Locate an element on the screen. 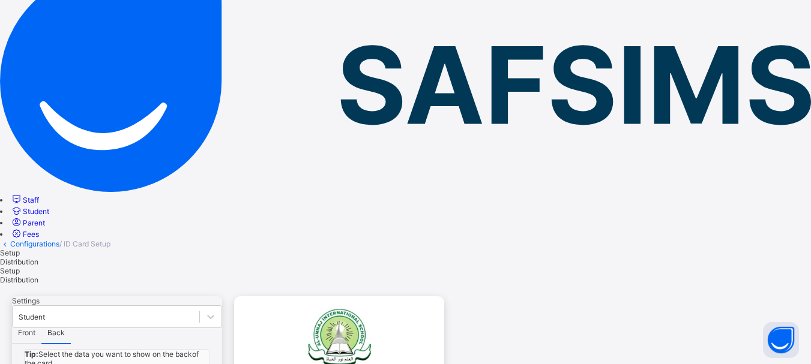 The height and width of the screenshot is (364, 811). span: / ID Card Setup is located at coordinates (85, 244).